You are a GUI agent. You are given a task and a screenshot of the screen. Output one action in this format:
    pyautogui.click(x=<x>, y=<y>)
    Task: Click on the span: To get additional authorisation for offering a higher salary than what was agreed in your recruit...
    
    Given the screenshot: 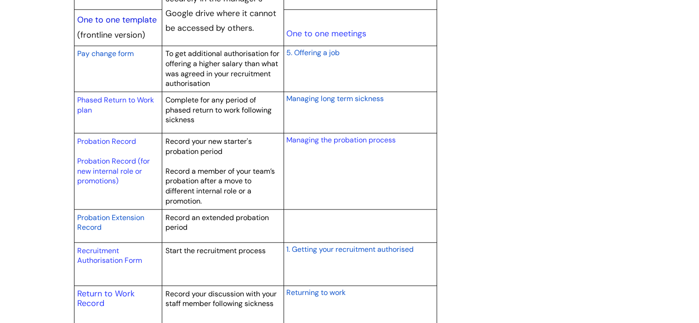 What is the action you would take?
    pyautogui.click(x=222, y=68)
    